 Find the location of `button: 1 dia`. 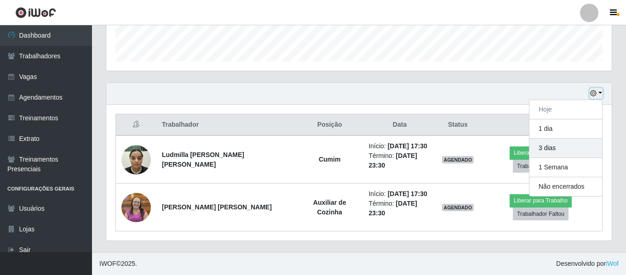

button: 1 dia is located at coordinates (566, 129).